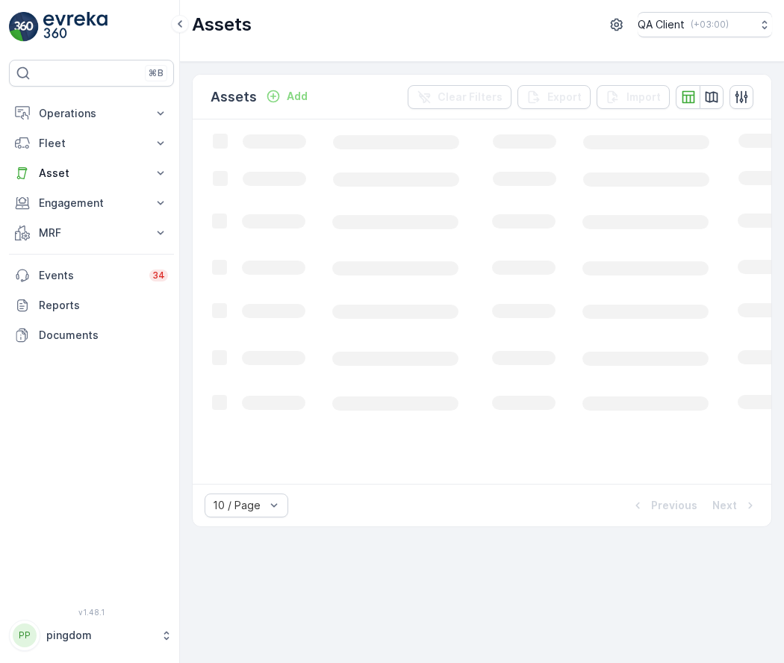  What do you see at coordinates (705, 25) in the screenshot?
I see `button: QA Client(+03:00)` at bounding box center [705, 25].